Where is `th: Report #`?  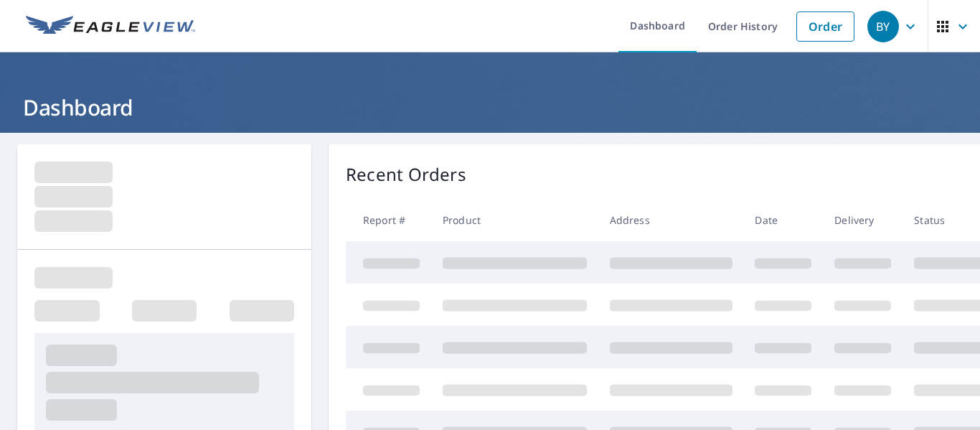 th: Report # is located at coordinates (388, 220).